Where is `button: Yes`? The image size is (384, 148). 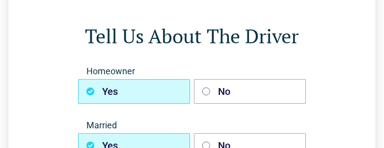 button: Yes is located at coordinates (134, 91).